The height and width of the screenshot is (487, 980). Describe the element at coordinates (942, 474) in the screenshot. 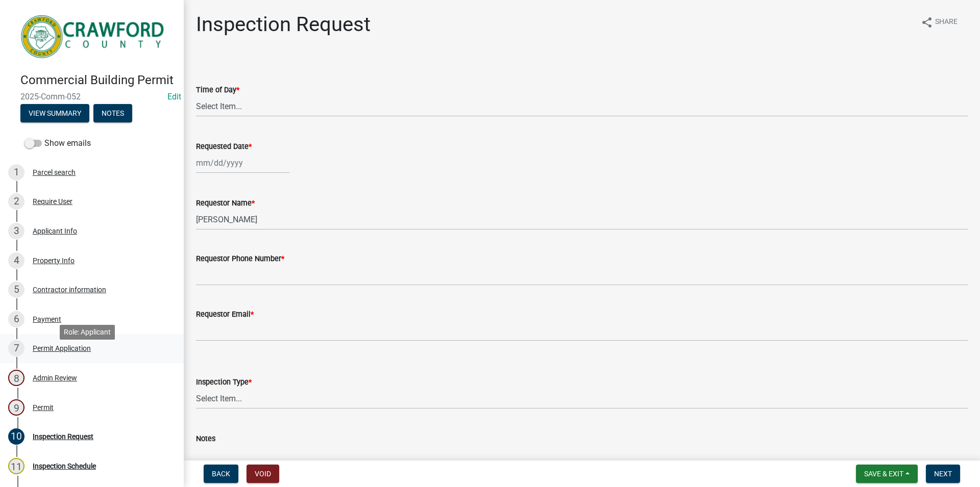

I see `button: Next` at that location.